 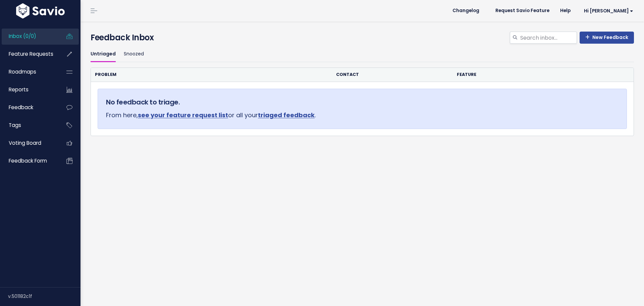 I want to click on h5: No feedback to triage., so click(x=362, y=102).